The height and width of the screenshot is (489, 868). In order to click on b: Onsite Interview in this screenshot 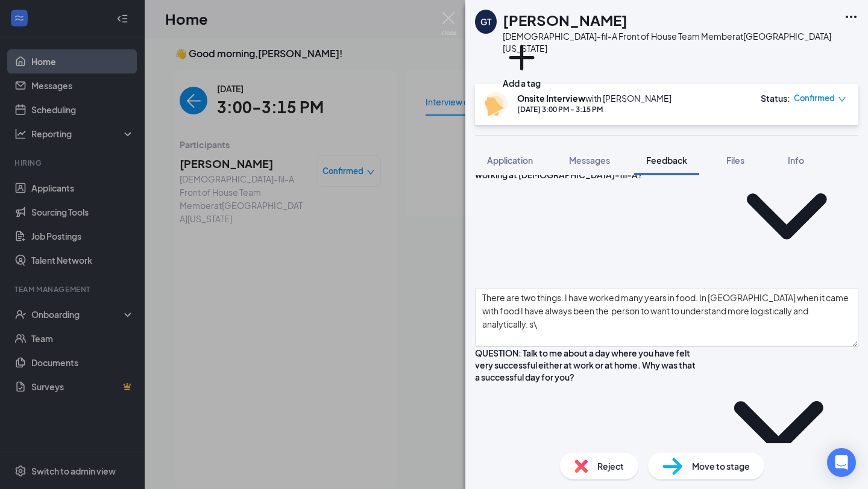, I will do `click(551, 98)`.